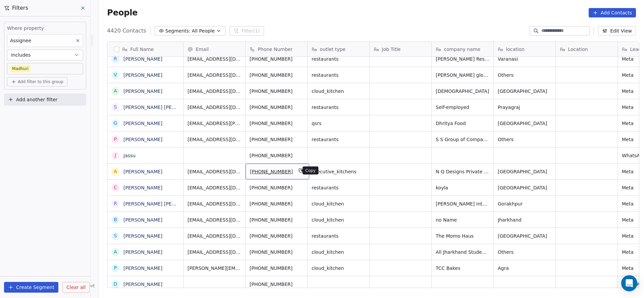 Image resolution: width=644 pixels, height=298 pixels. Describe the element at coordinates (115, 155) in the screenshot. I see `div: J` at that location.